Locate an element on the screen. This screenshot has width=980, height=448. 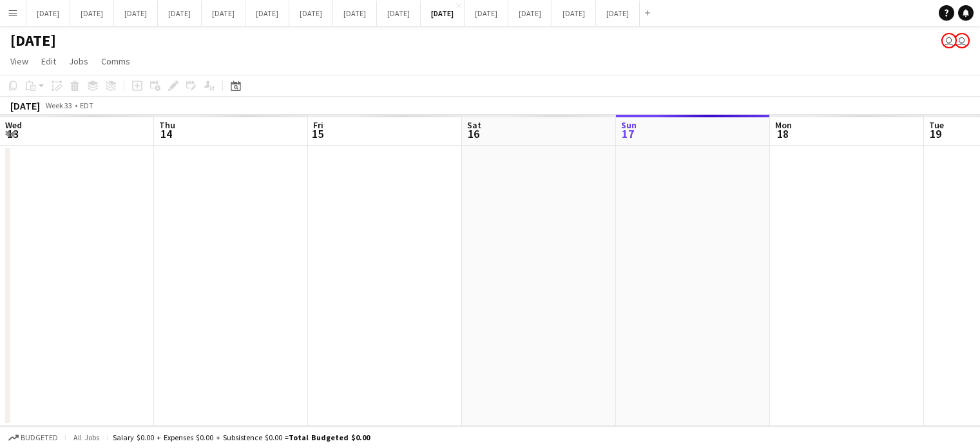
span: 14 is located at coordinates (166, 133).